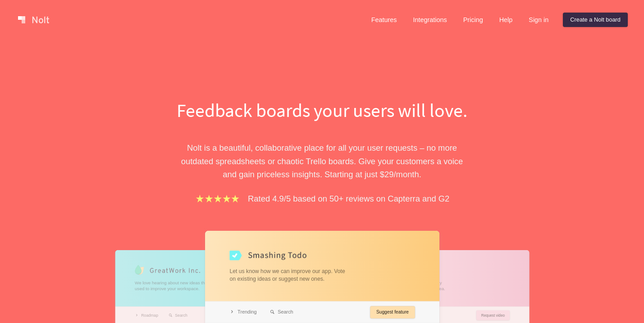 The height and width of the screenshot is (323, 644). I want to click on img: stars.b067e34983.png, so click(217, 198).